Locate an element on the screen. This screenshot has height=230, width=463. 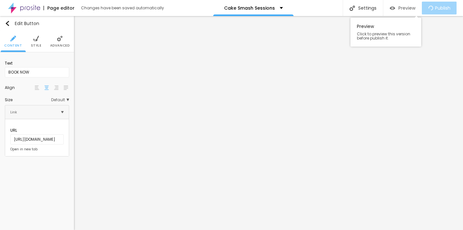
img: paragraph-right-align.svg is located at coordinates (56, 88).